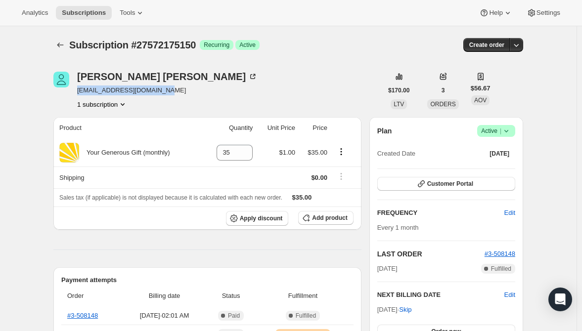 The width and height of the screenshot is (582, 331). What do you see at coordinates (91, 296) in the screenshot?
I see `th: Order` at bounding box center [91, 296].